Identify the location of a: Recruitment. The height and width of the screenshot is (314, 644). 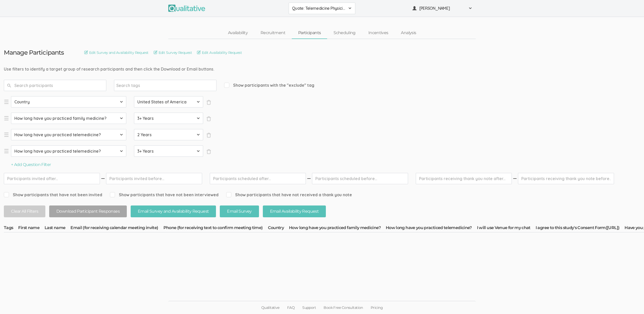
(273, 33).